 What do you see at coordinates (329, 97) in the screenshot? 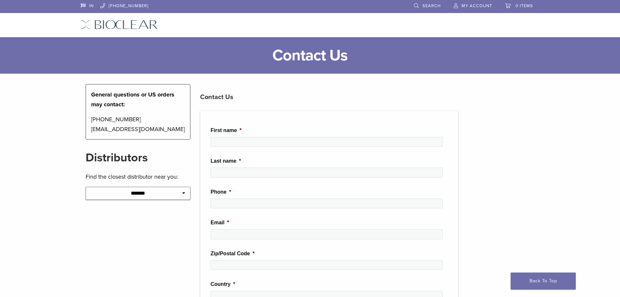
I see `h3: Contact Us` at bounding box center [329, 97].